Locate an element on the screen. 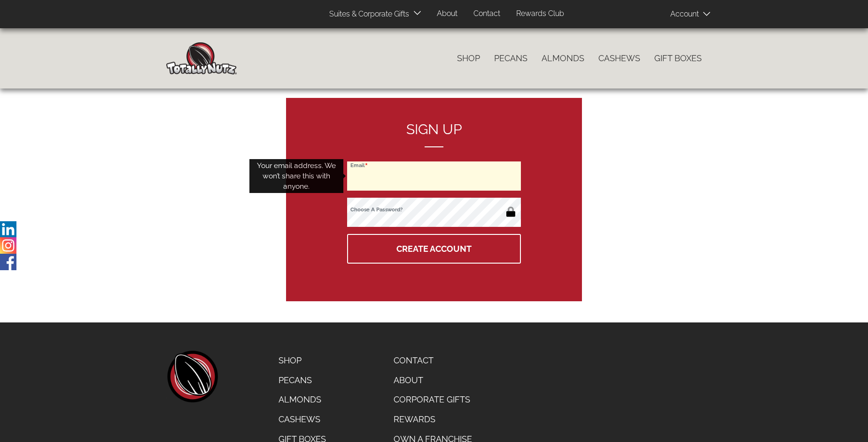 The width and height of the screenshot is (868, 442). a: home is located at coordinates (192, 376).